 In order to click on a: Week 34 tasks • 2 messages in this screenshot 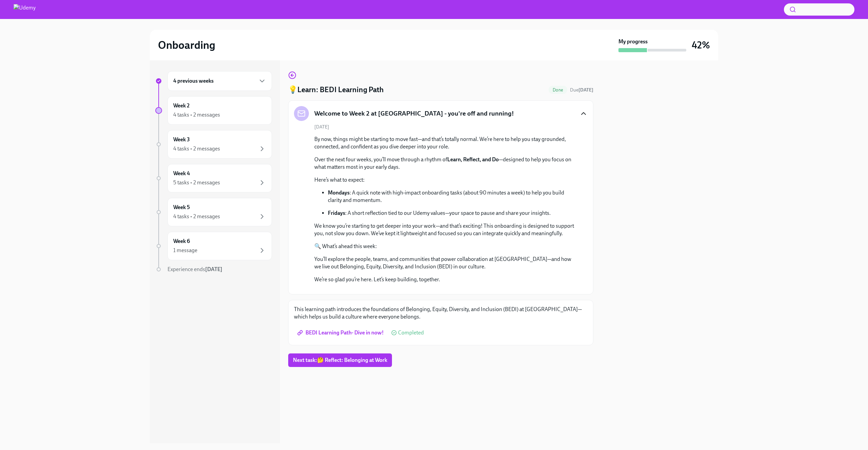, I will do `click(214, 144)`.